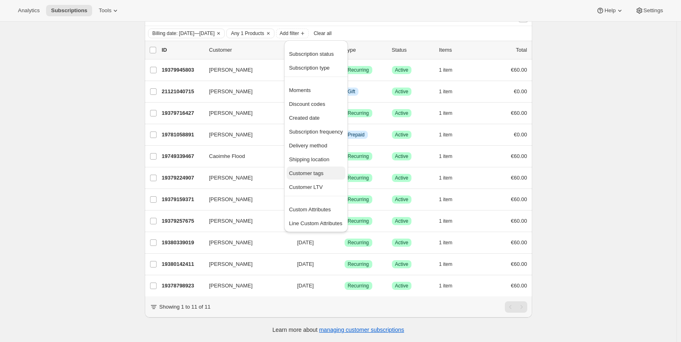 This screenshot has height=342, width=681. What do you see at coordinates (292, 33) in the screenshot?
I see `button: Add filter` at bounding box center [292, 33].